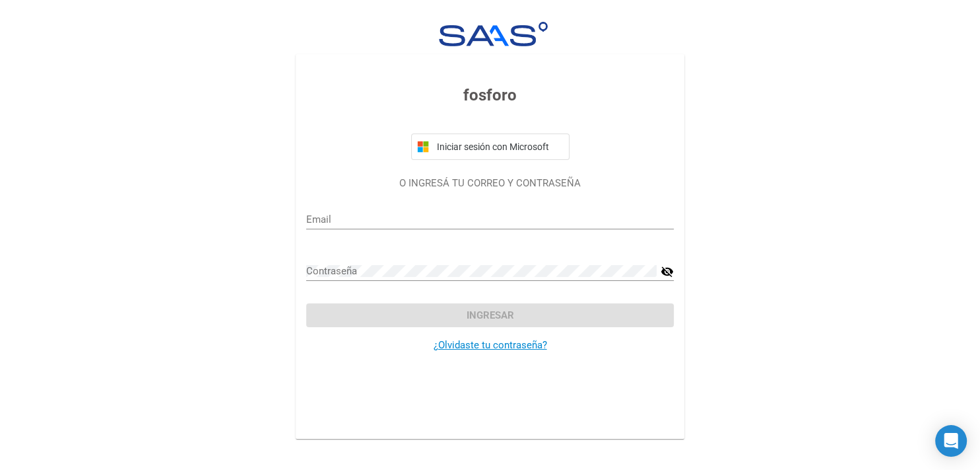 The height and width of the screenshot is (470, 980). What do you see at coordinates (490, 315) in the screenshot?
I see `button: Ingresar` at bounding box center [490, 315].